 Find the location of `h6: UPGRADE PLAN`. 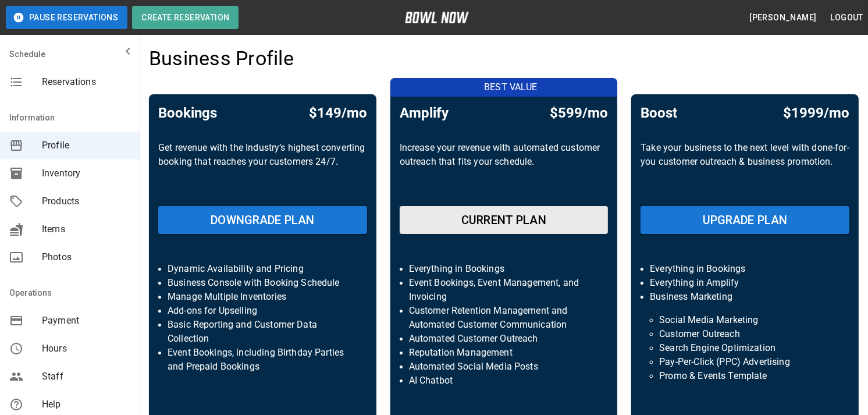

h6: UPGRADE PLAN is located at coordinates (745, 220).